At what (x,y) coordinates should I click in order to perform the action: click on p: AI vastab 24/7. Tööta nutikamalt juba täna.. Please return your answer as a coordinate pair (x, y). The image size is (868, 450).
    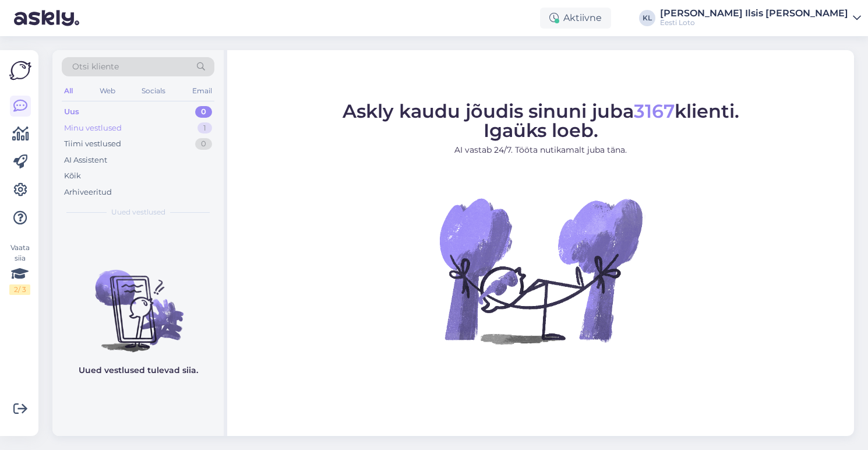
    Looking at the image, I should click on (541, 150).